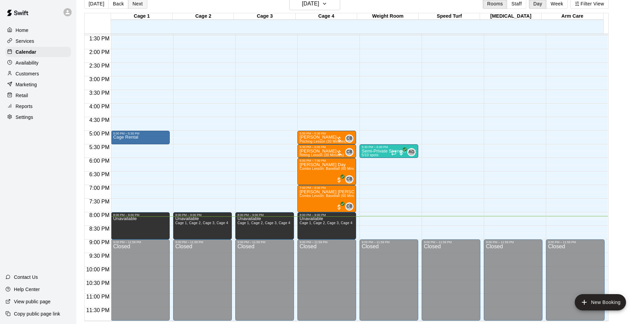 The height and width of the screenshot is (324, 644). What do you see at coordinates (100, 106) in the screenshot?
I see `span: 4:00 PM` at bounding box center [100, 106].